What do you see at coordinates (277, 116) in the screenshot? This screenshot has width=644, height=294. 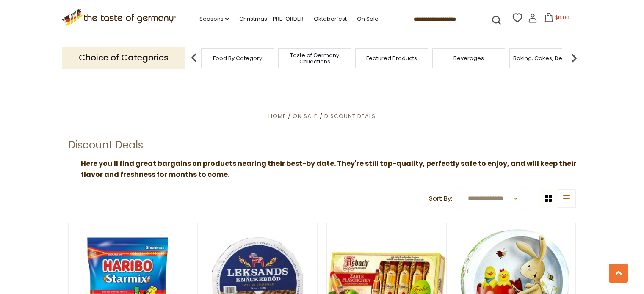 I see `a: Home` at bounding box center [277, 116].